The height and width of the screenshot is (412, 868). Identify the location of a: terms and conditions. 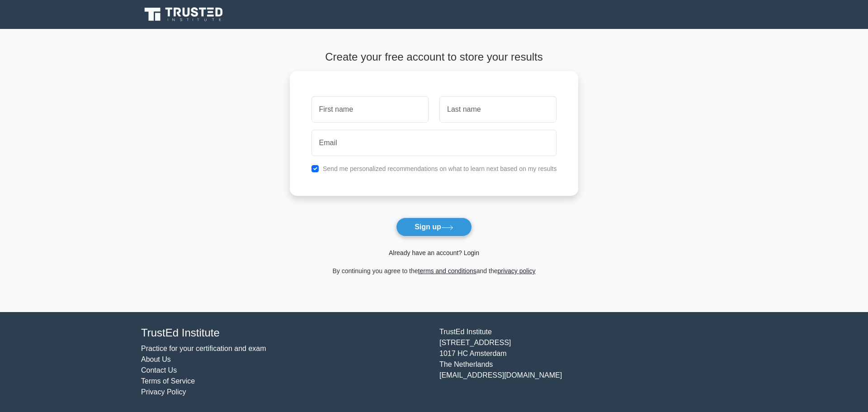
(447, 271).